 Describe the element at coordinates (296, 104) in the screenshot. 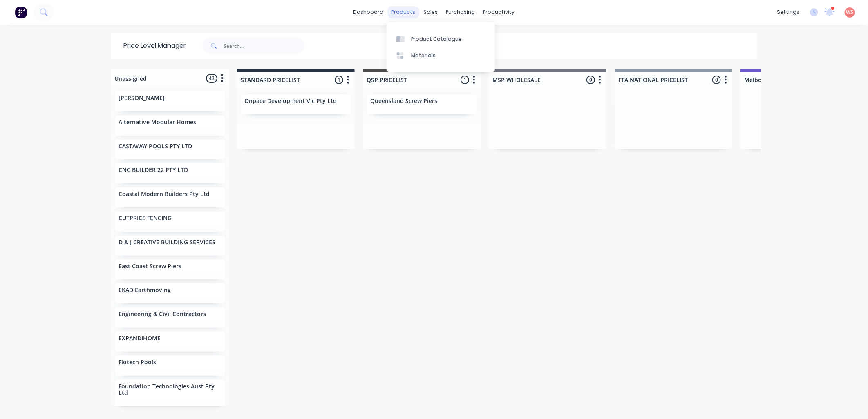

I see `div: Onpace Development Vic Pty Ltd` at that location.